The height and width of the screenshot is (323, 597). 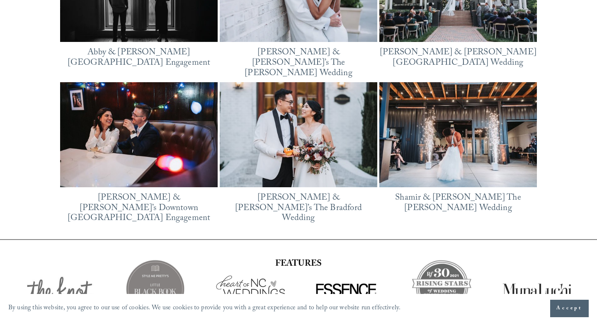 I want to click on a: Shamir &amp; Keegan’s The Meadows Raleigh Wedding, so click(x=458, y=134).